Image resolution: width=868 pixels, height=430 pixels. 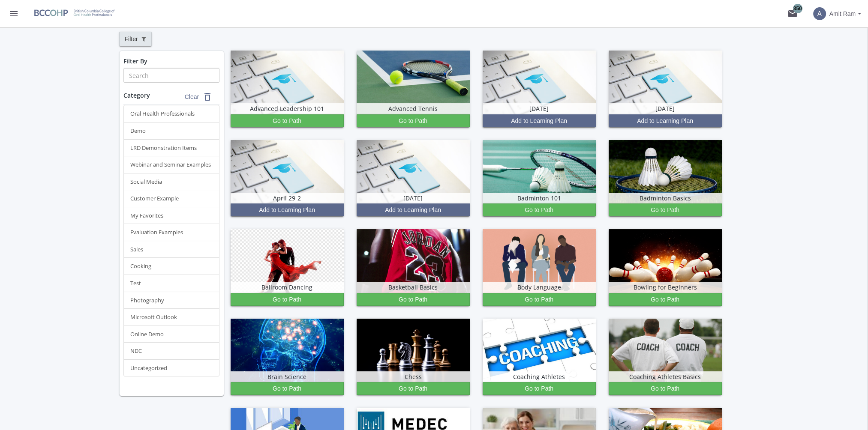 I want to click on a: Webinar and Seminar Examples, so click(x=171, y=164).